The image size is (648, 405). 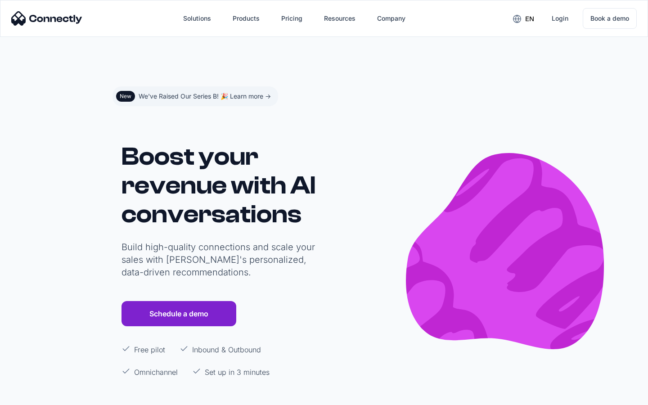 I want to click on div: New, so click(x=126, y=96).